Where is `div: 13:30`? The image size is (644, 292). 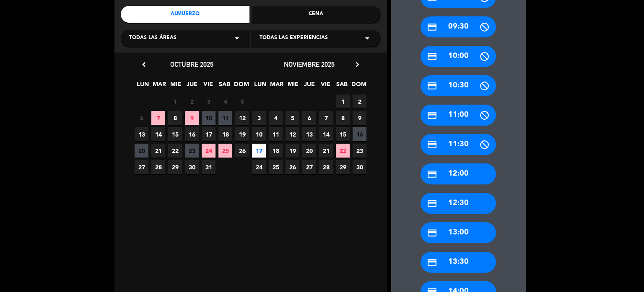 div: 13:30 is located at coordinates (458, 262).